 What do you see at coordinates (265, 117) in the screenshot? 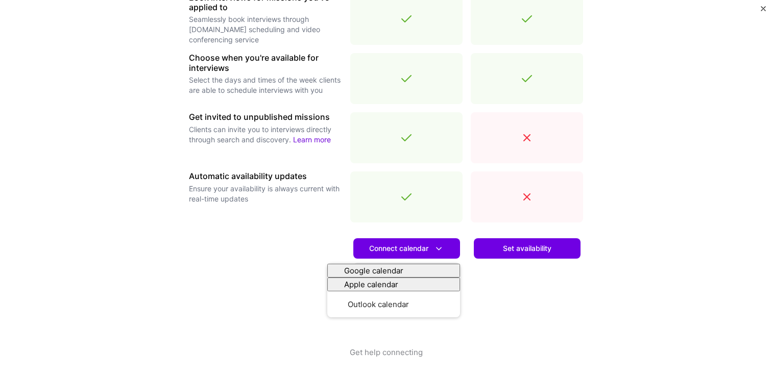
I see `h3: Get invited to unpublished missions` at bounding box center [265, 117].